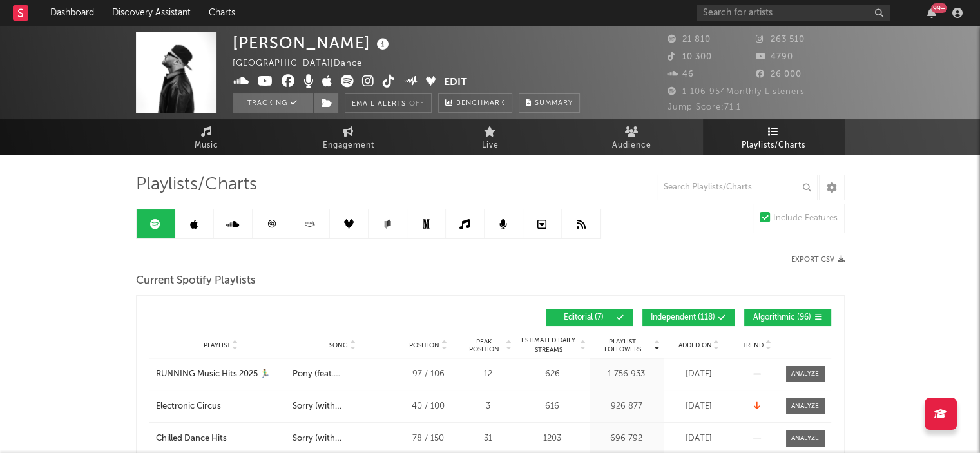 The height and width of the screenshot is (453, 980). Describe the element at coordinates (781, 40) in the screenshot. I see `span: 263 510` at that location.